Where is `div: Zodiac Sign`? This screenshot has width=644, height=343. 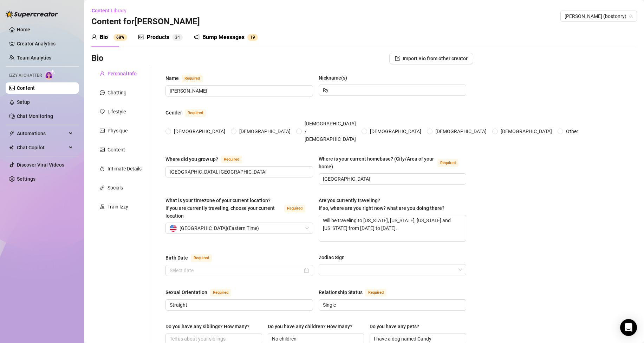
div: Zodiac Sign is located at coordinates (332, 258).